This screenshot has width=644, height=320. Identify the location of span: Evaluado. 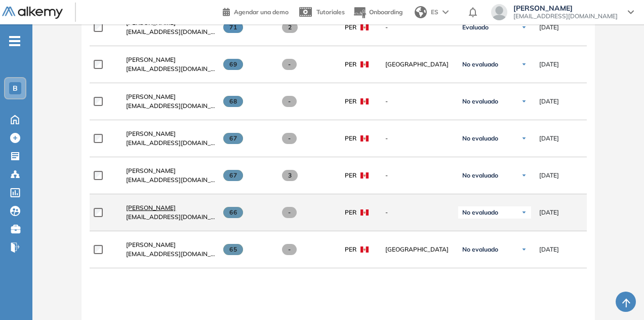
(476, 27).